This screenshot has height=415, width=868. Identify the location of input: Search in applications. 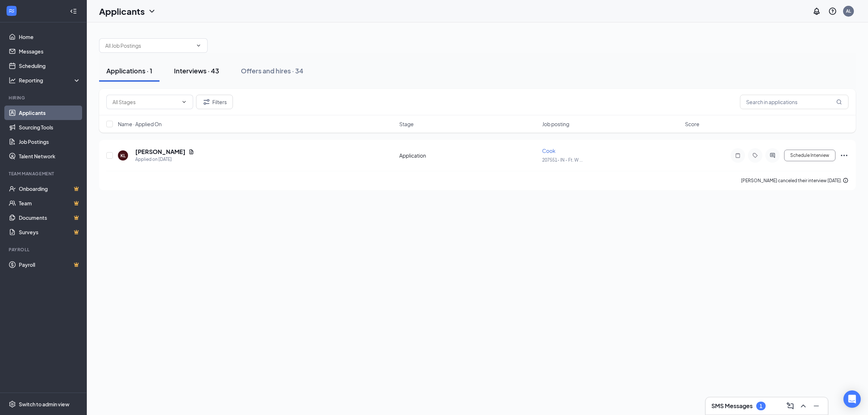
(794, 102).